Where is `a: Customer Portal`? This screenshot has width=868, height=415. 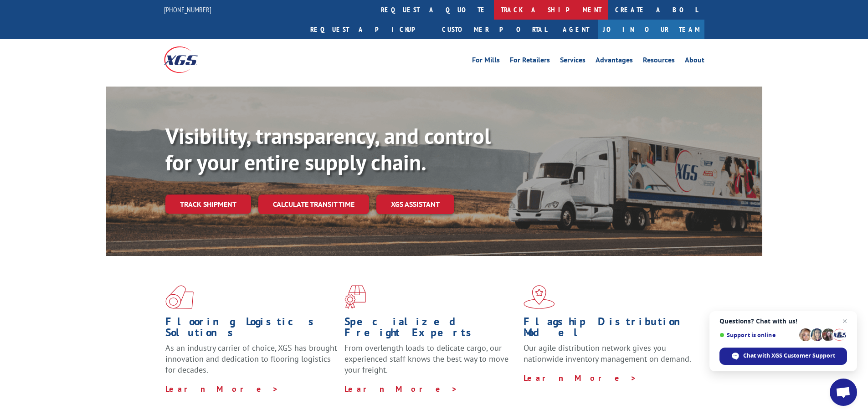 a: Customer Portal is located at coordinates (494, 29).